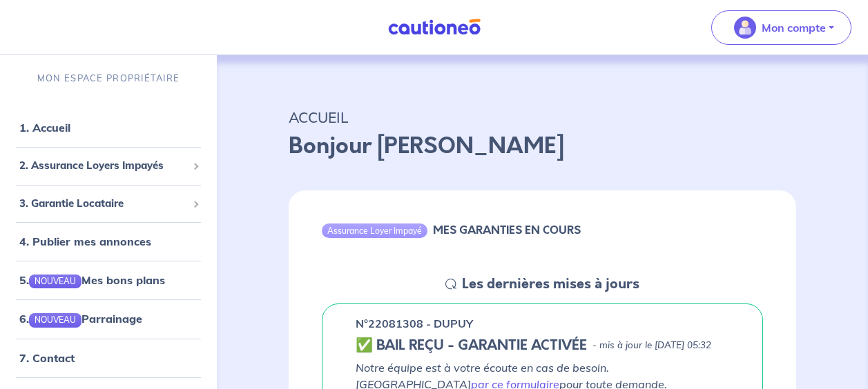 This screenshot has height=389, width=868. I want to click on h5: Les dernières mises à jours, so click(551, 285).